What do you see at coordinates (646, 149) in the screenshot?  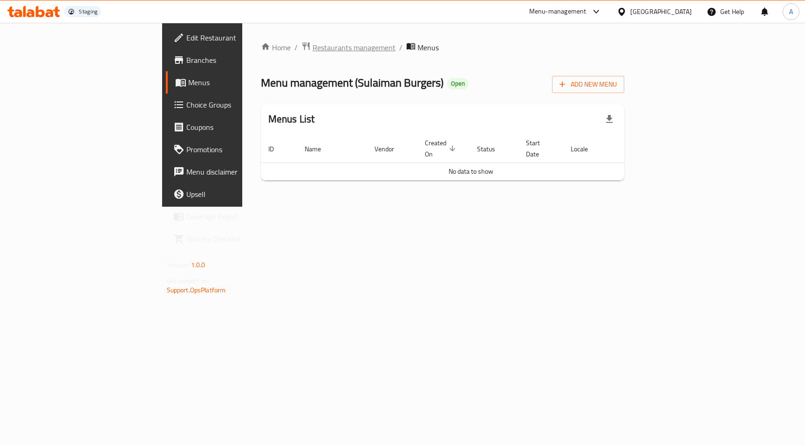 I see `th: Actions` at bounding box center [646, 149].